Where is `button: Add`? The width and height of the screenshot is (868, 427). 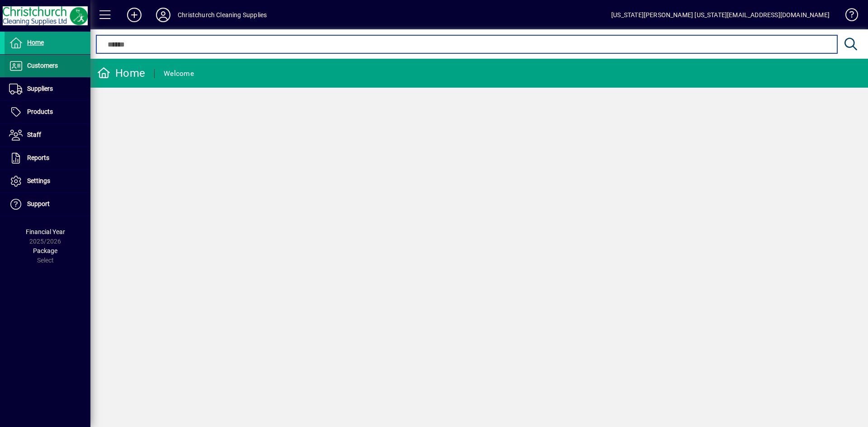 button: Add is located at coordinates (134, 15).